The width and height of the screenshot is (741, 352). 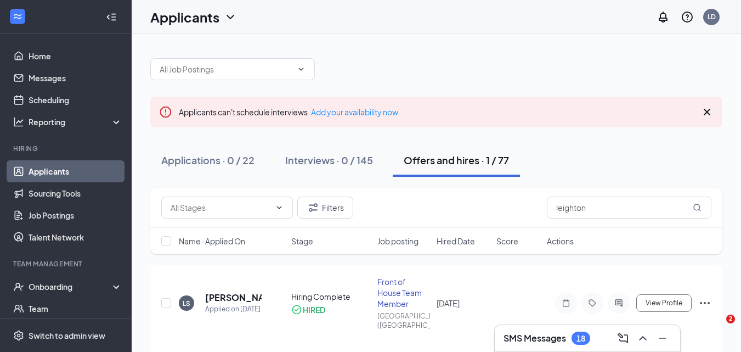 What do you see at coordinates (629, 207) in the screenshot?
I see `input: Search in offers and hires` at bounding box center [629, 207].